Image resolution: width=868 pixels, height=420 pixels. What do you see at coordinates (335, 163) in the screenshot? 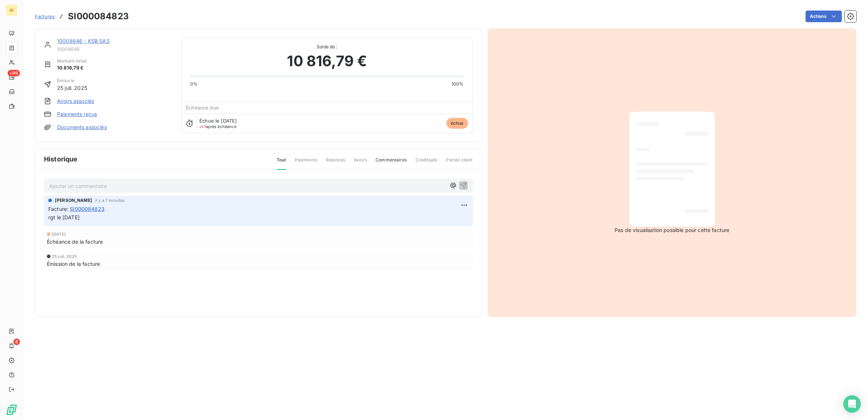
I see `span: Relances` at bounding box center [335, 163].